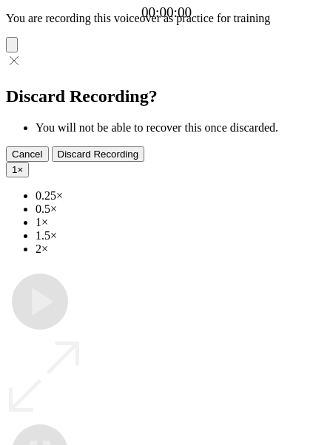 The width and height of the screenshot is (333, 445). What do you see at coordinates (181, 209) in the screenshot?
I see `li: 0.5×` at bounding box center [181, 209].